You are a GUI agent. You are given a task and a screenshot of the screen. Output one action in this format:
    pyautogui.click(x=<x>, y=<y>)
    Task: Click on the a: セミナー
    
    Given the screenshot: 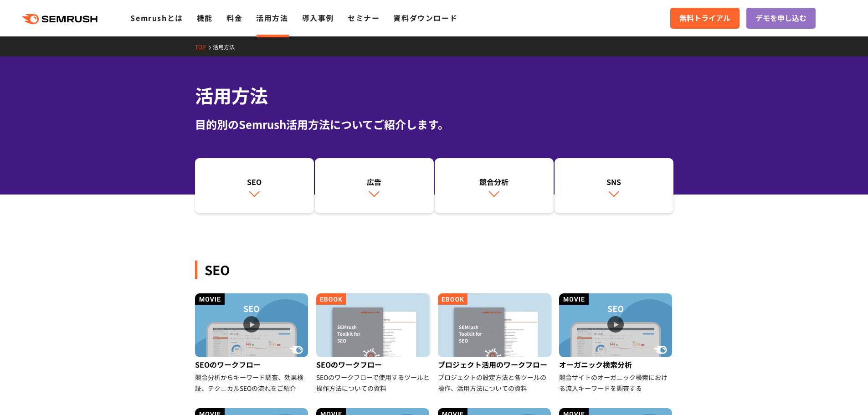 What is the action you would take?
    pyautogui.click(x=364, y=17)
    